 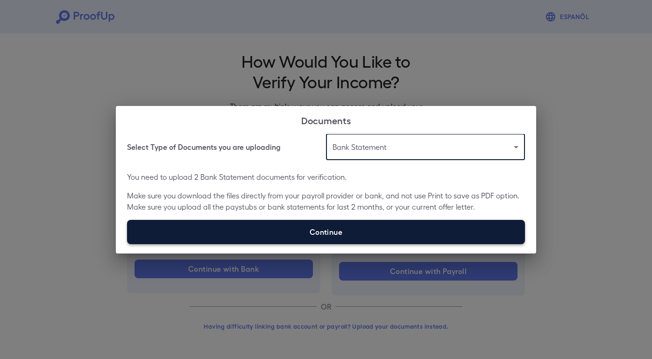 I want to click on h2: Documents, so click(x=326, y=120).